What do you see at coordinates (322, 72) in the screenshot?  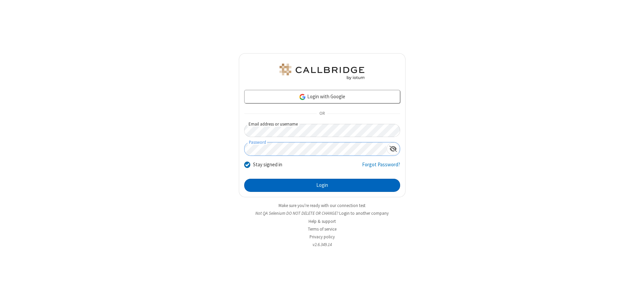 I see `img: QA Selenium DO NOT DELETE OR CHANGE` at bounding box center [322, 72].